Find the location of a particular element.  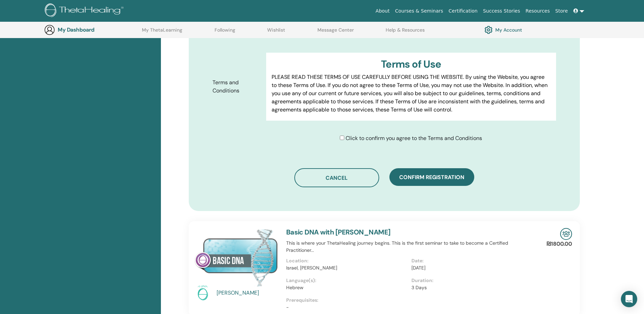

a: Success Stories is located at coordinates (501, 11).